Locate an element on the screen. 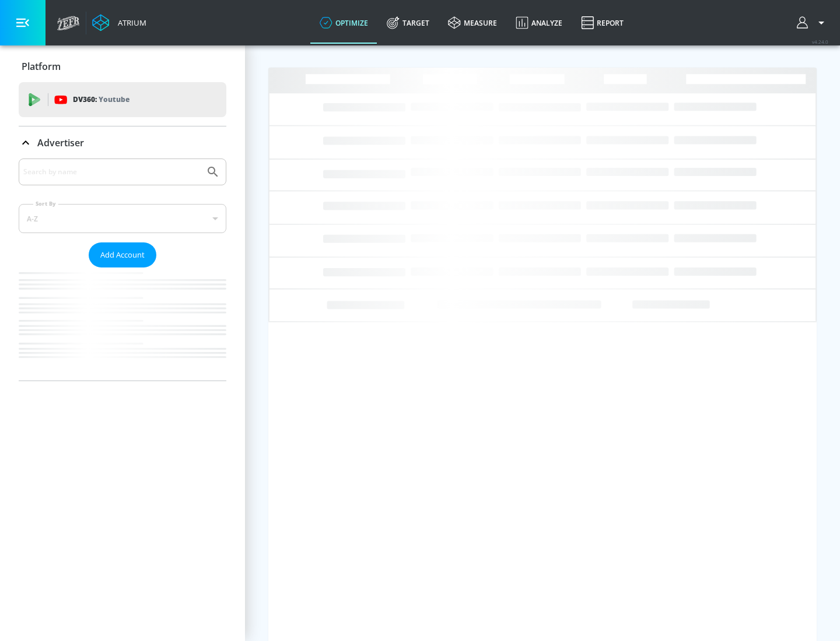 Image resolution: width=840 pixels, height=641 pixels. p: Platform is located at coordinates (41, 67).